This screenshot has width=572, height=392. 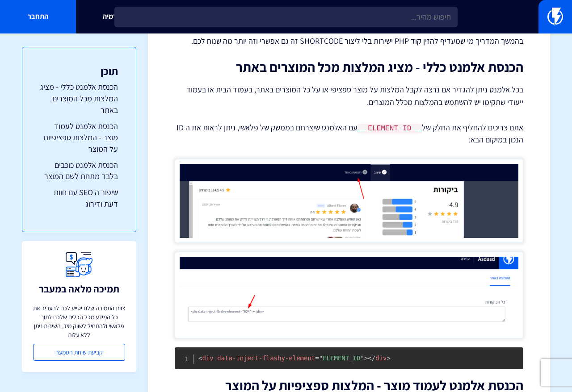 I want to click on span: ELEMENT_ID, so click(x=339, y=358).